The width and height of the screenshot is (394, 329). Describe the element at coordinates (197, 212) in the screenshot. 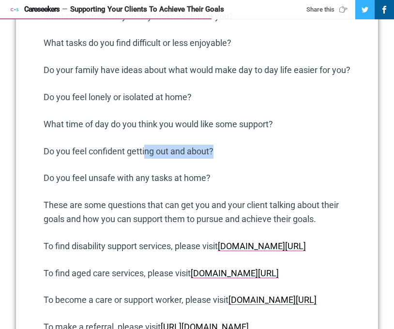

I see `p: These are some questions that can get you and your client talking about their goals and how you c...` at that location.